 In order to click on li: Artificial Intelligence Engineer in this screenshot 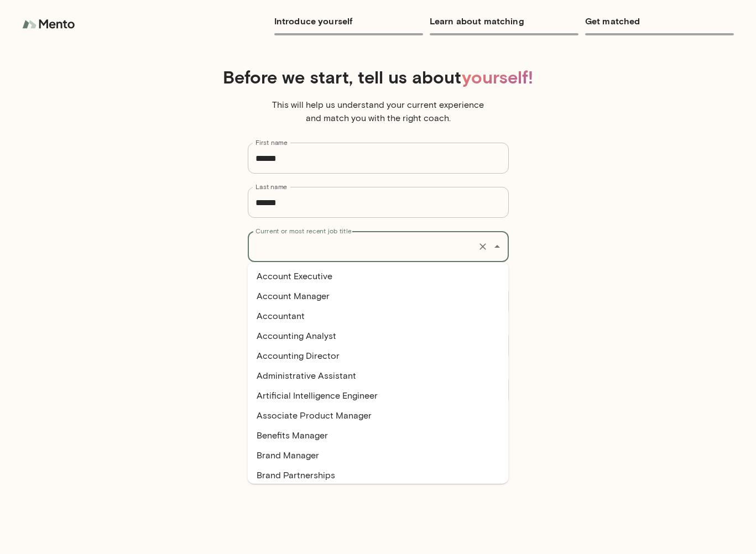, I will do `click(378, 396)`.